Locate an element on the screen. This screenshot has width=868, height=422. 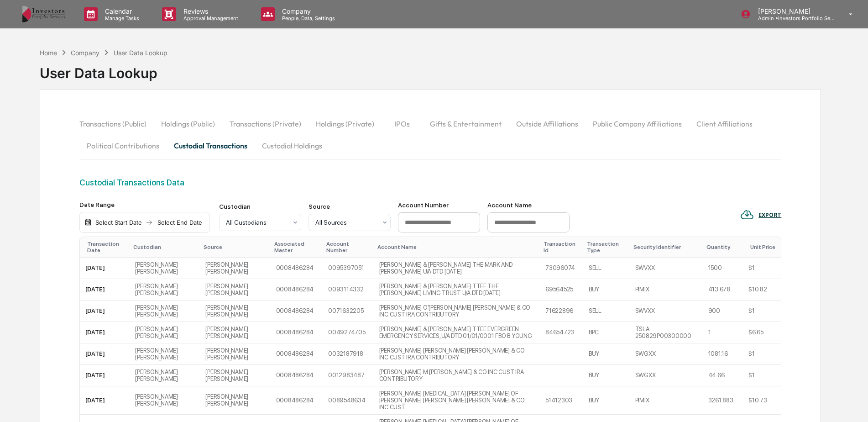
td: 0032187918 is located at coordinates (348, 354).